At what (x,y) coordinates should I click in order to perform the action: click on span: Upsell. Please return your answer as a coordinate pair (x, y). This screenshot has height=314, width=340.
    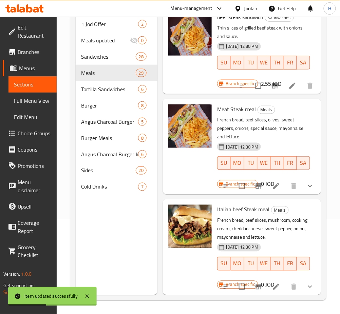
    Looking at the image, I should click on (34, 206).